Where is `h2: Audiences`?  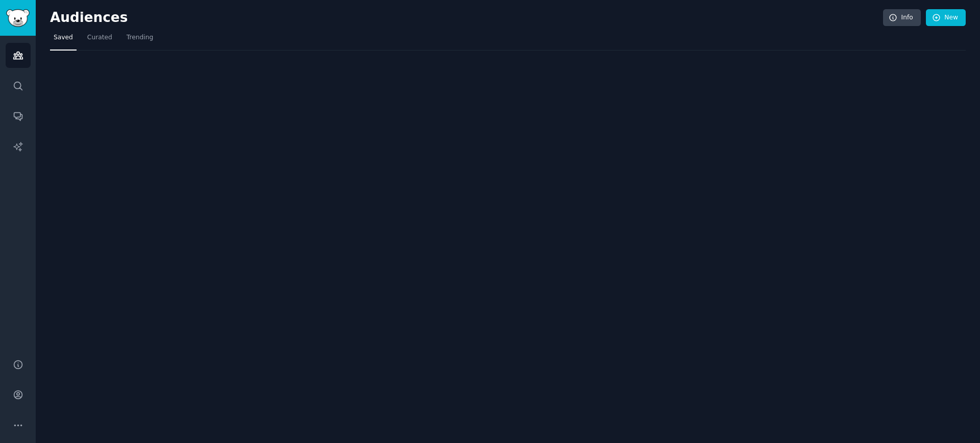 h2: Audiences is located at coordinates (466, 18).